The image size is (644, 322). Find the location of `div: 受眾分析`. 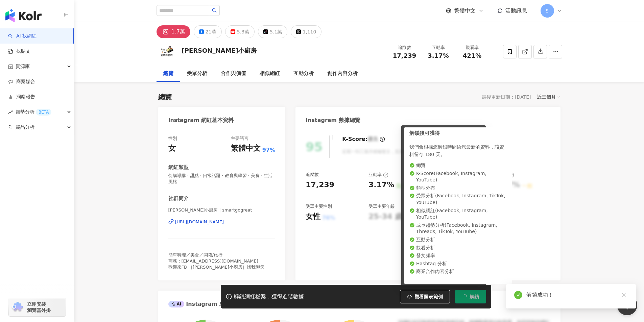

div: 受眾分析 is located at coordinates (197, 74).